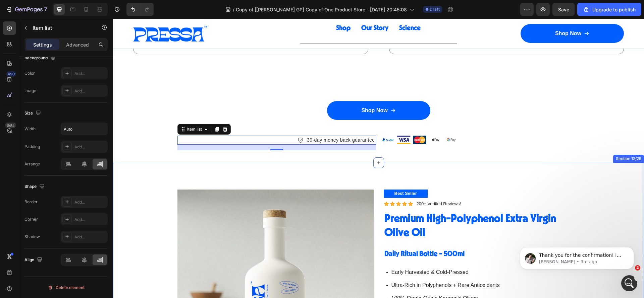 The width and height of the screenshot is (644, 298). What do you see at coordinates (45, 10) in the screenshot?
I see `p: 7` at bounding box center [45, 10].